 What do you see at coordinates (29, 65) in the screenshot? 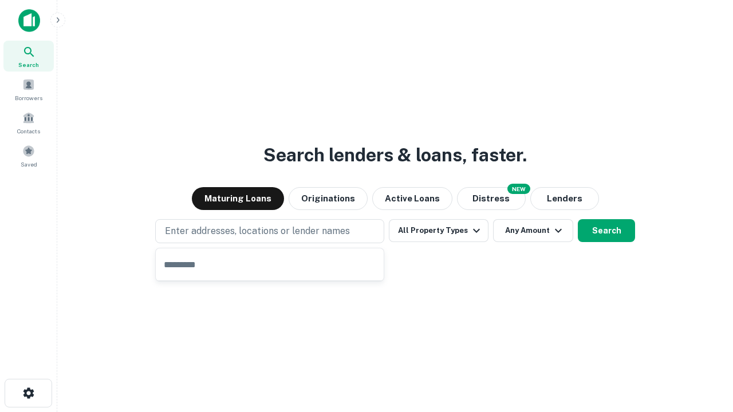
I see `span: Search` at bounding box center [29, 65].